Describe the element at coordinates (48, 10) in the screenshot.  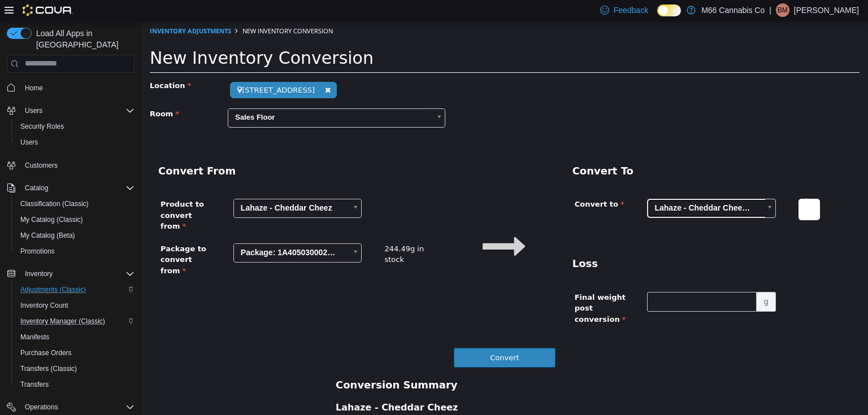
I see `img: Cova` at that location.